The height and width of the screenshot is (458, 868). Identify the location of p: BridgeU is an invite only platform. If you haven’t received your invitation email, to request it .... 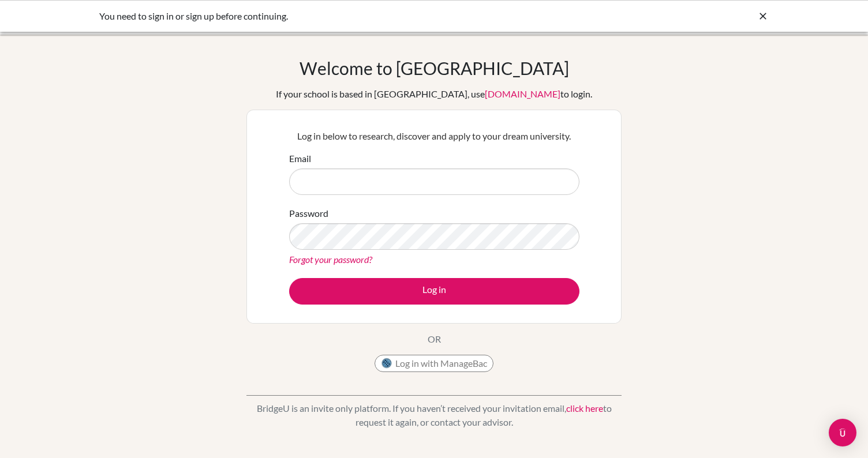
(434, 416).